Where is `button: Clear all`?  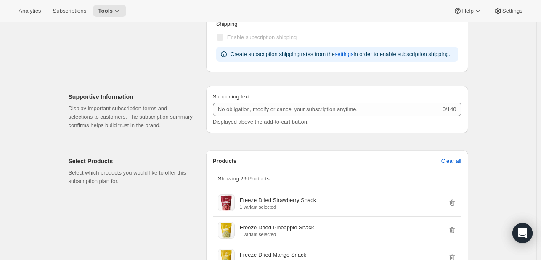 button: Clear all is located at coordinates (451, 161).